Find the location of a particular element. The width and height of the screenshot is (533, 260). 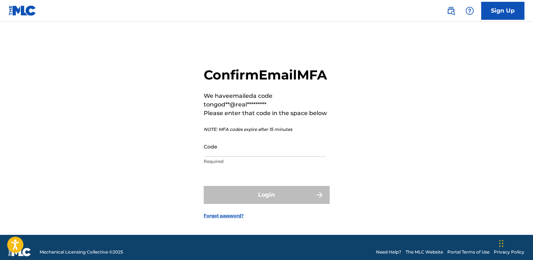

div: Chat Widget is located at coordinates (515, 243).